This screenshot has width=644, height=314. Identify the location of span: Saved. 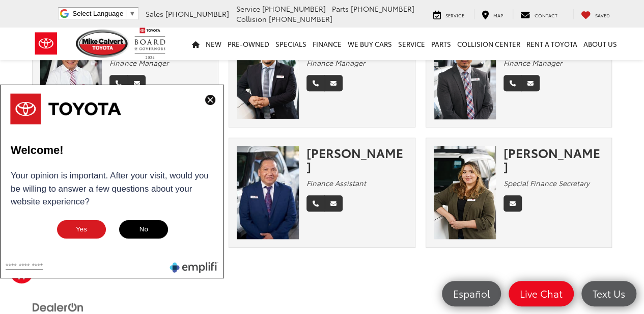
(602, 15).